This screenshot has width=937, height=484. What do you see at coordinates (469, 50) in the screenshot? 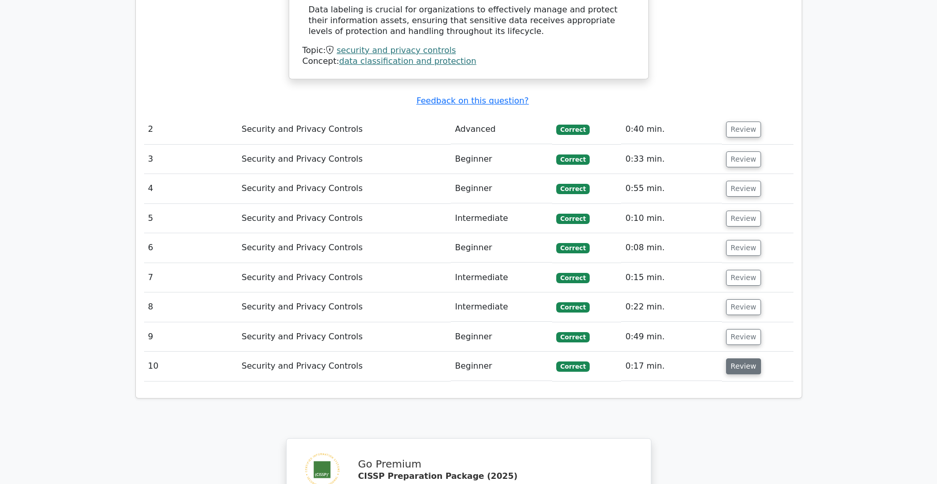
I see `div: Topic:` at bounding box center [469, 50].